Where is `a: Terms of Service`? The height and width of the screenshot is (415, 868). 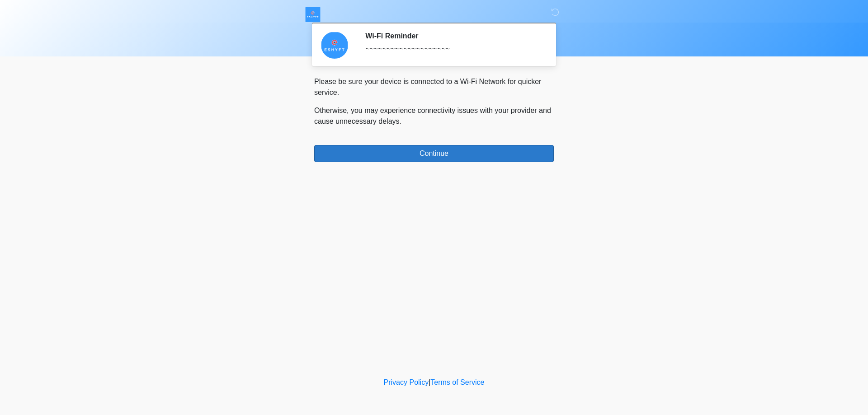
a: Terms of Service is located at coordinates (457, 382).